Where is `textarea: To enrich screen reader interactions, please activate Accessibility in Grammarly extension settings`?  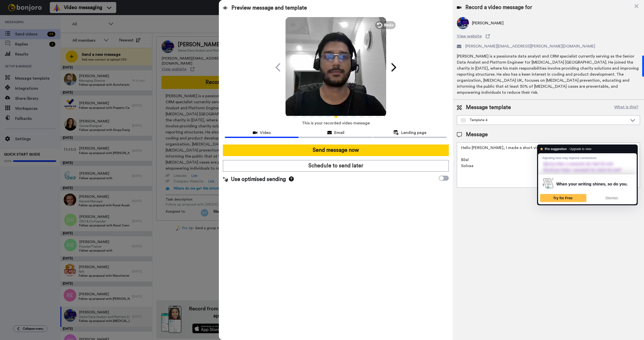
textarea: To enrich screen reader interactions, please activate Accessibility in Grammarly extension settings is located at coordinates (548, 165).